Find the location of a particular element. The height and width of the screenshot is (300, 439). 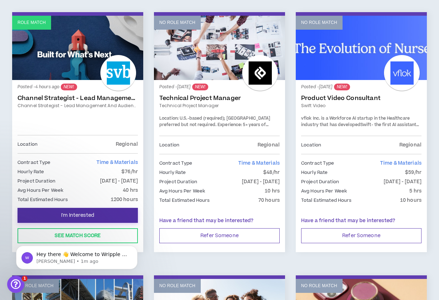

a: Swift video is located at coordinates (361, 106).